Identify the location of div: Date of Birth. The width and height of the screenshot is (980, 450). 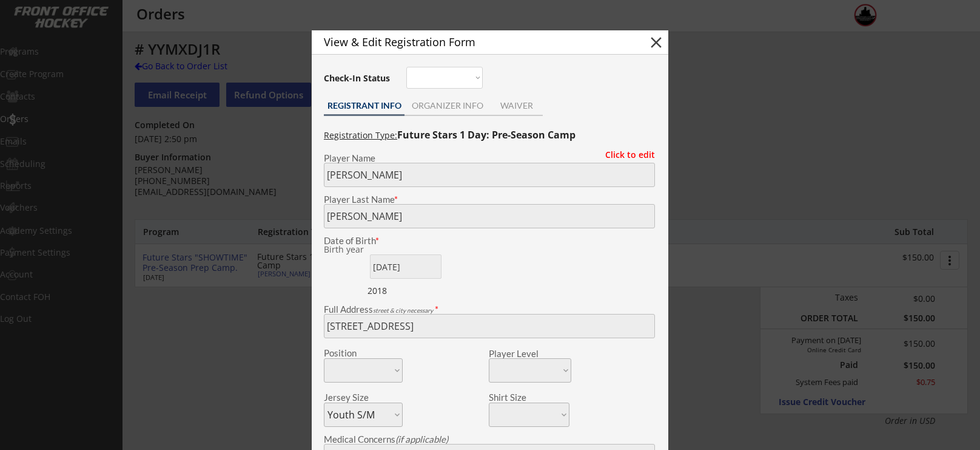
(364, 241).